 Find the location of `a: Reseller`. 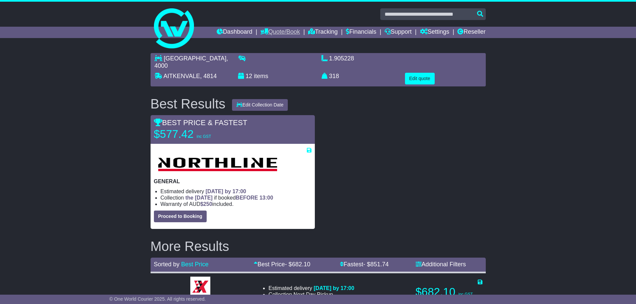

a: Reseller is located at coordinates (472, 32).